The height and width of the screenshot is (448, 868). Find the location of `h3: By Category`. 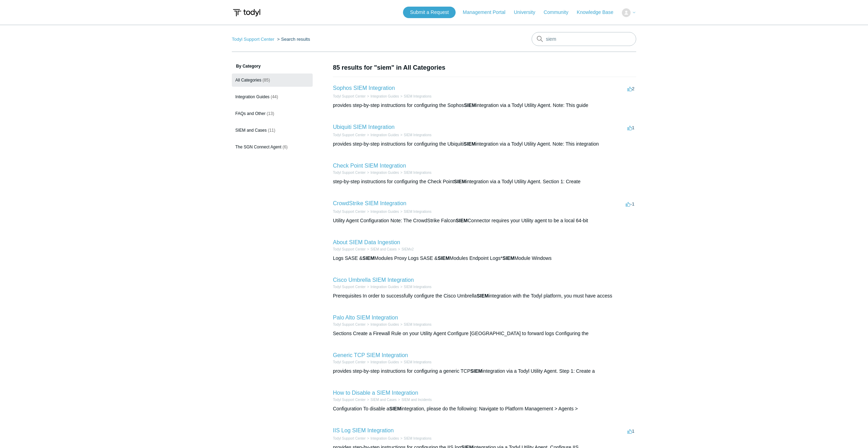

h3: By Category is located at coordinates (272, 66).